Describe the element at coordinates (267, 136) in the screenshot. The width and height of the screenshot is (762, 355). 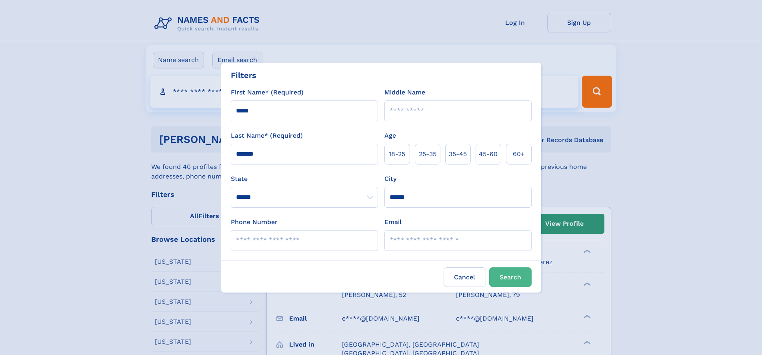
I see `label: Last Name* (Required)` at that location.